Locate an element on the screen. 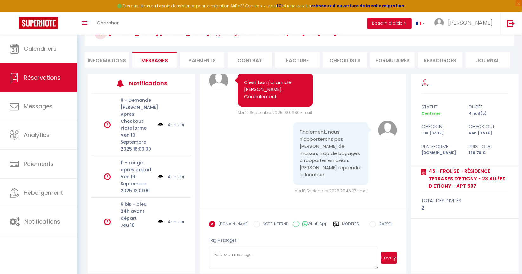 This screenshot has width=522, height=274. span: Paiements is located at coordinates (39, 164).